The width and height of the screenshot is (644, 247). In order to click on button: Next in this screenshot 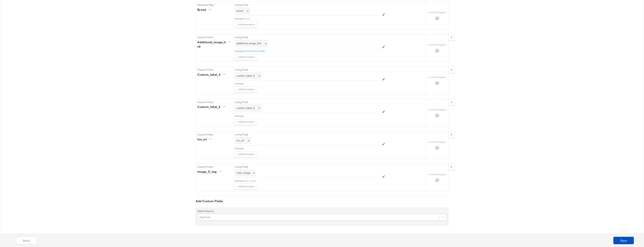, I will do `click(624, 241)`.